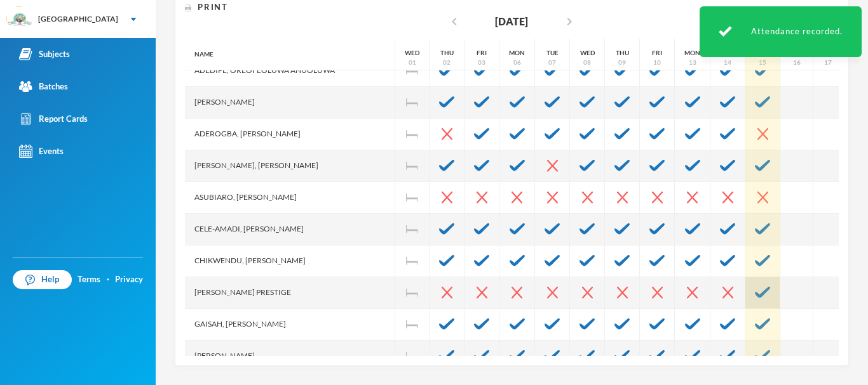  Describe the element at coordinates (89, 280) in the screenshot. I see `a: Terms` at that location.